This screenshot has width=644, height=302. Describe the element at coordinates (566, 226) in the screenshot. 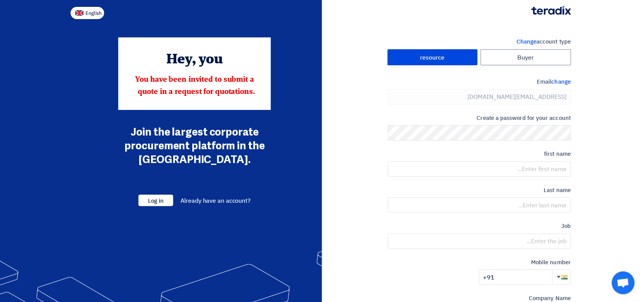

I see `font: Job` at that location.